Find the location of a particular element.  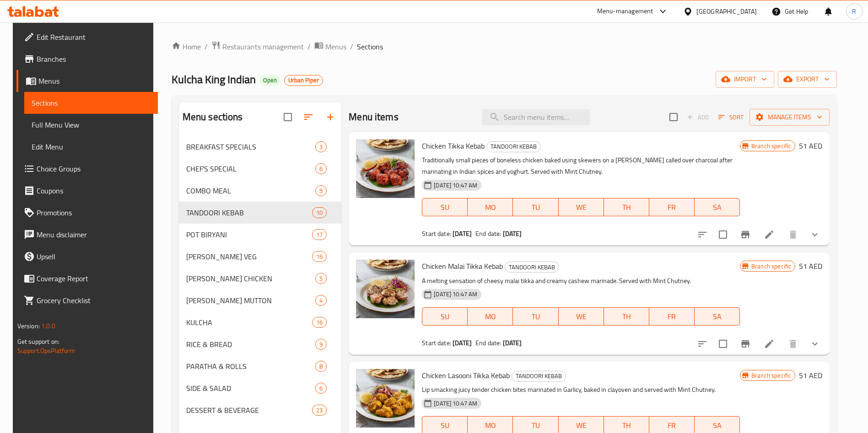

a: Edit menu item is located at coordinates (769, 343).